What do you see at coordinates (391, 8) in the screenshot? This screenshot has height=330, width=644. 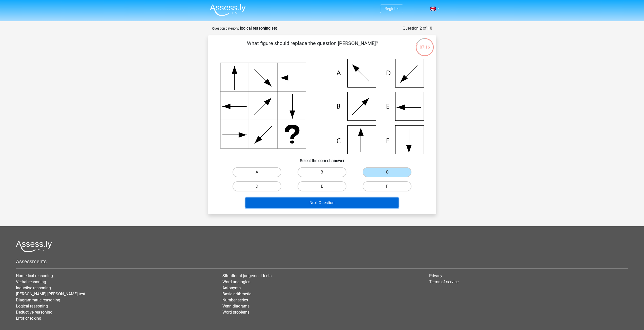 I see `a: Register` at bounding box center [391, 8].